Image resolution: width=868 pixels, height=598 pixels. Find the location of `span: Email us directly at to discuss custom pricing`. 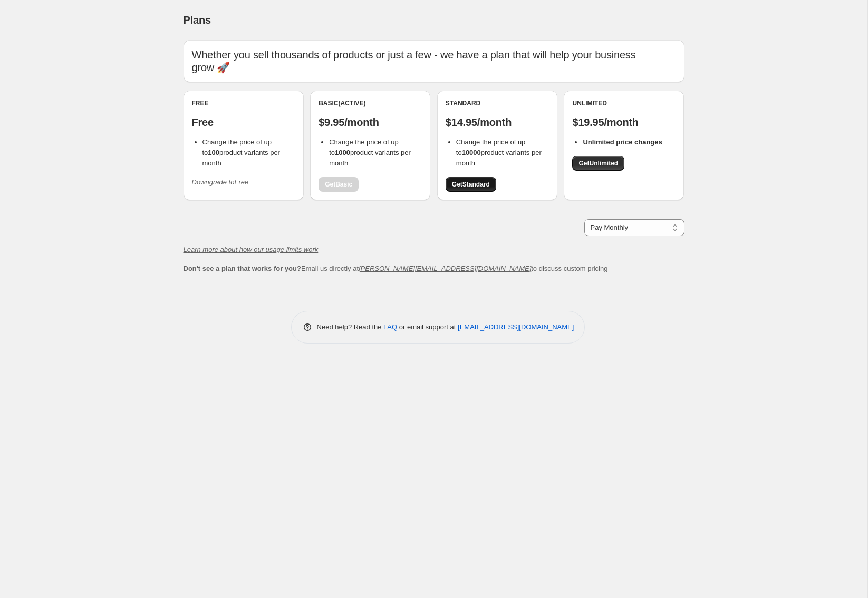

span: Email us directly at to discuss custom pricing is located at coordinates (396, 268).